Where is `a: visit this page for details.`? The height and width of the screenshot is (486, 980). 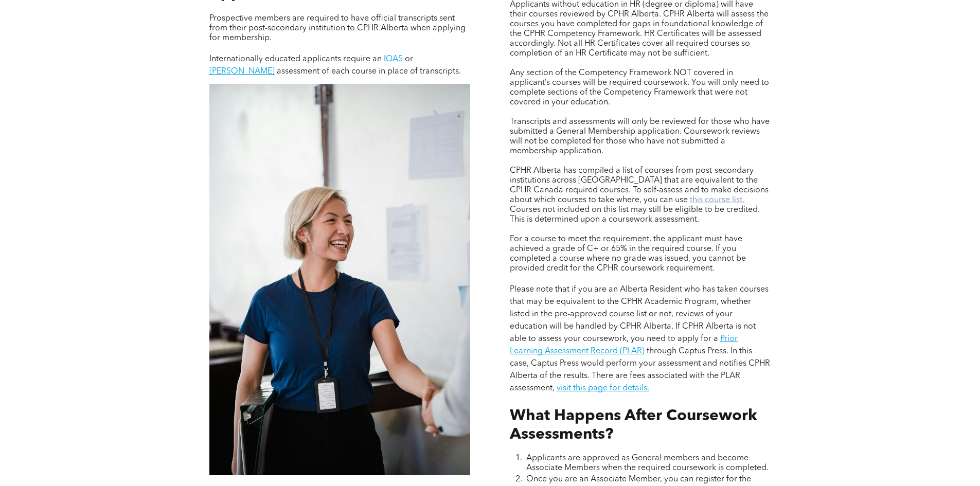
a: visit this page for details. is located at coordinates (603, 388).